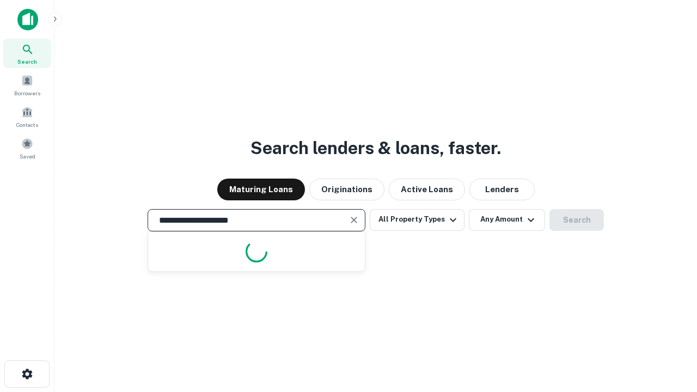 The image size is (697, 392). Describe the element at coordinates (27, 117) in the screenshot. I see `div: Contacts` at that location.